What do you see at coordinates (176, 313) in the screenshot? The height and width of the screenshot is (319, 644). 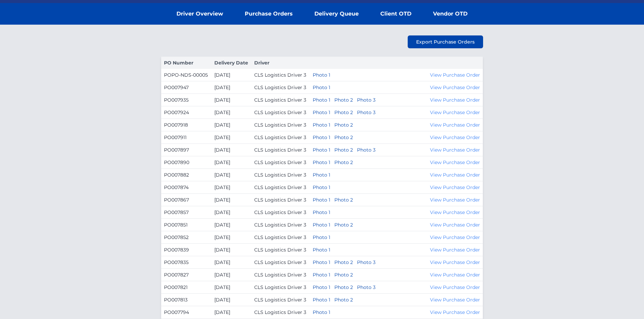 I see `a: PO007794` at bounding box center [176, 313].